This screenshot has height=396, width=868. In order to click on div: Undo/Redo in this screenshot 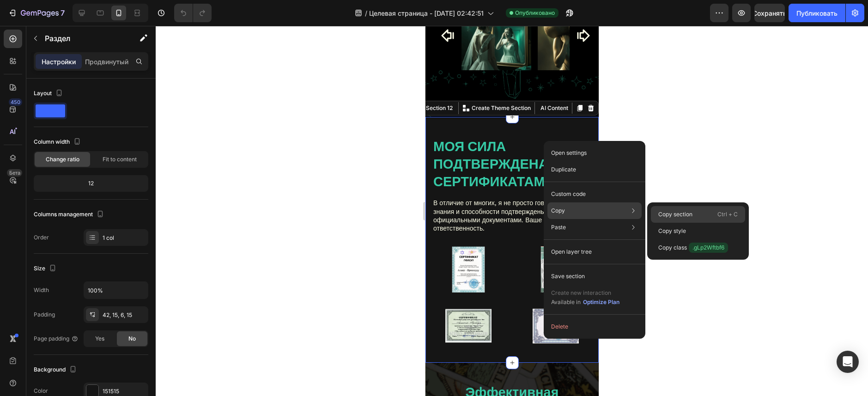, I will do `click(192, 13)`.